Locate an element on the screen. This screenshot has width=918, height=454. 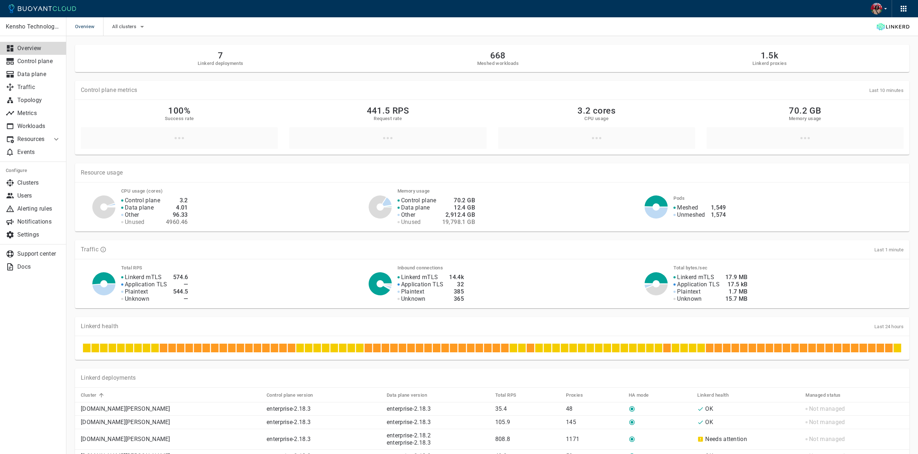
h5: Data plane version is located at coordinates (407, 395).